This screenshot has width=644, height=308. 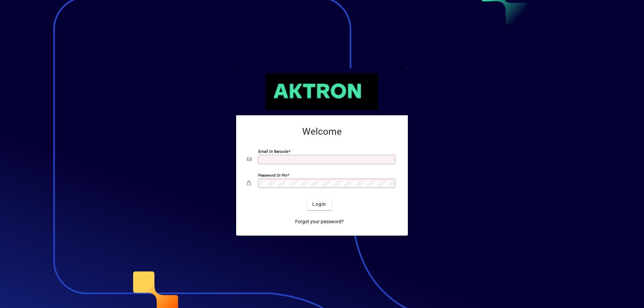 I want to click on mat-label: Email or Barcode, so click(x=274, y=152).